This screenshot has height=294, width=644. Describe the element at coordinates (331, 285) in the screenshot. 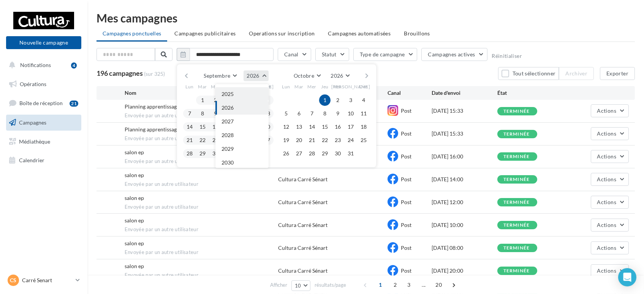

I see `span: résultats/page` at that location.